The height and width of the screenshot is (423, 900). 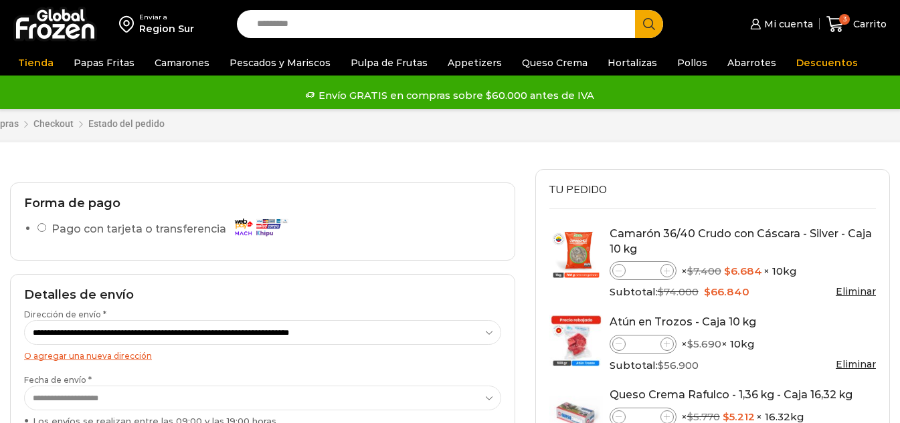 I want to click on a: Tienda, so click(x=35, y=63).